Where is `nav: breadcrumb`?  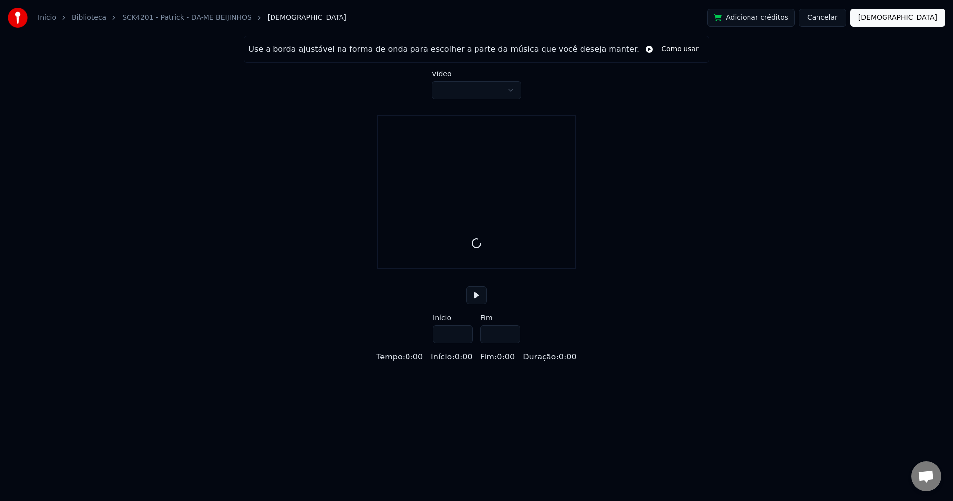
nav: breadcrumb is located at coordinates (192, 18).